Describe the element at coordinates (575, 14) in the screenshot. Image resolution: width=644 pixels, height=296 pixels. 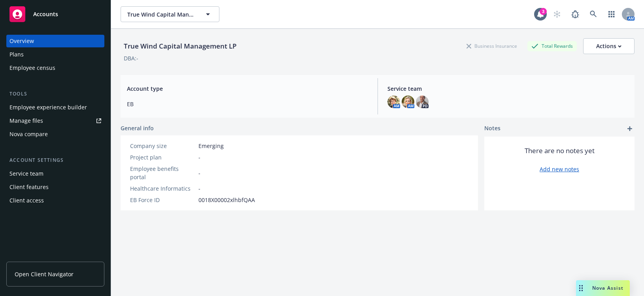
I see `a: Report a Bug` at that location.